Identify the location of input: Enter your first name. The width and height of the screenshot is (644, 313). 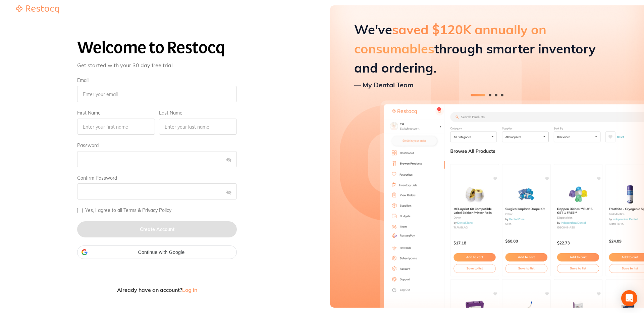
(116, 127).